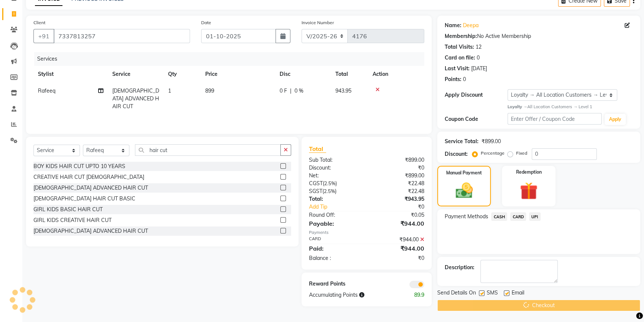 This screenshot has height=322, width=644. I want to click on div: Round Off:, so click(335, 215).